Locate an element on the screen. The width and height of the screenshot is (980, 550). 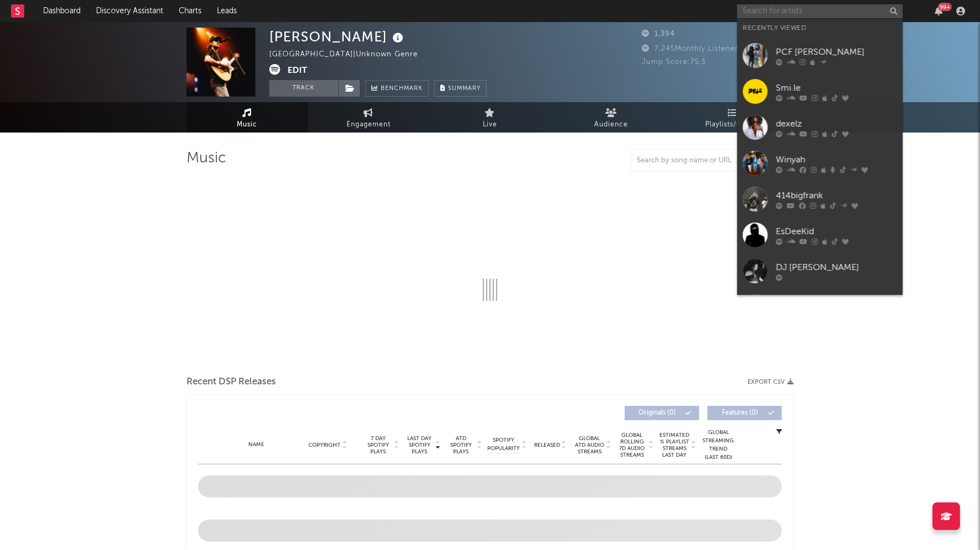
a: Winyah is located at coordinates (820, 163).